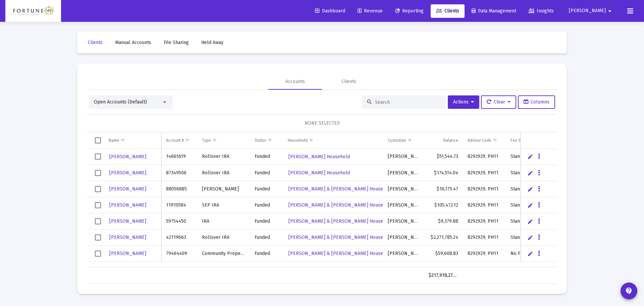  I want to click on td: Column Status, so click(267, 140).